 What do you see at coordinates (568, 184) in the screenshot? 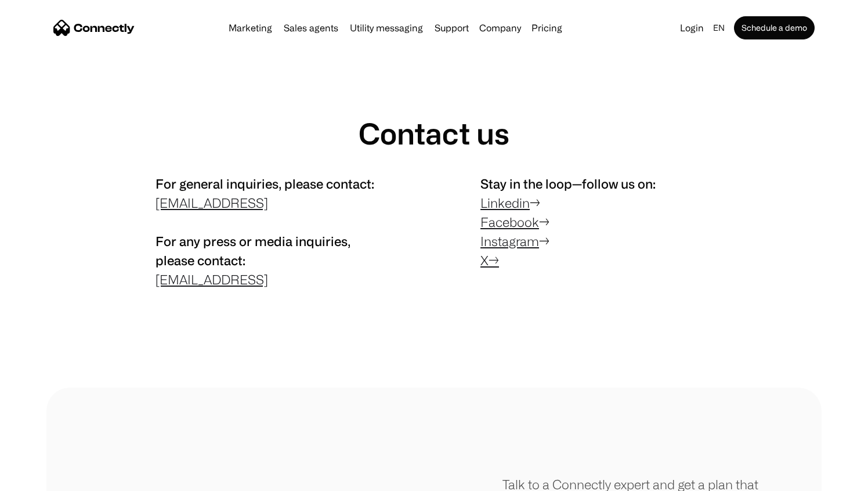
I see `span: Stay in the loop—follow us on:` at bounding box center [568, 184].